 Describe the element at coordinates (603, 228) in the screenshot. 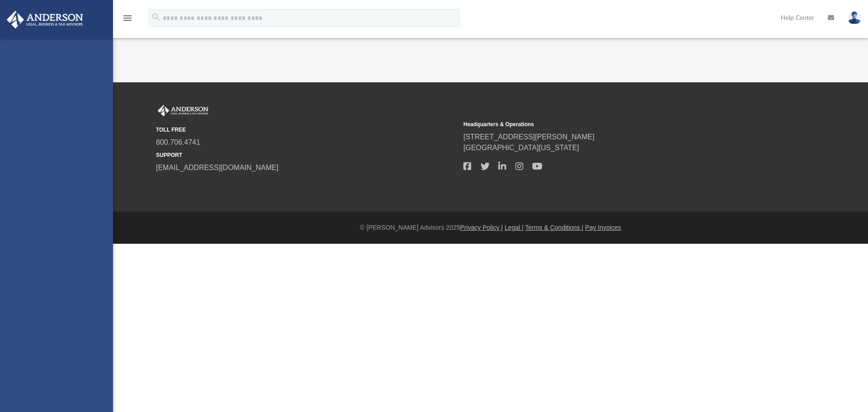

I see `a: Pay Invoices` at that location.